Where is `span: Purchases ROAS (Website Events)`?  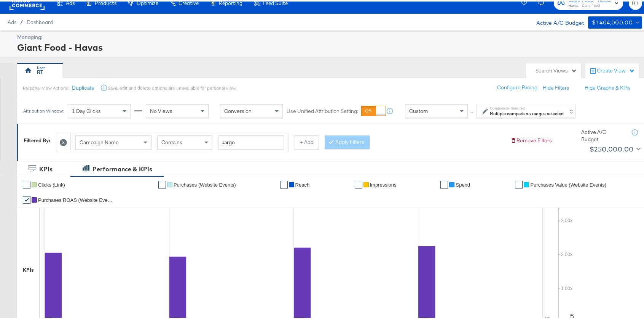 span: Purchases ROAS (Website Events) is located at coordinates (76, 198).